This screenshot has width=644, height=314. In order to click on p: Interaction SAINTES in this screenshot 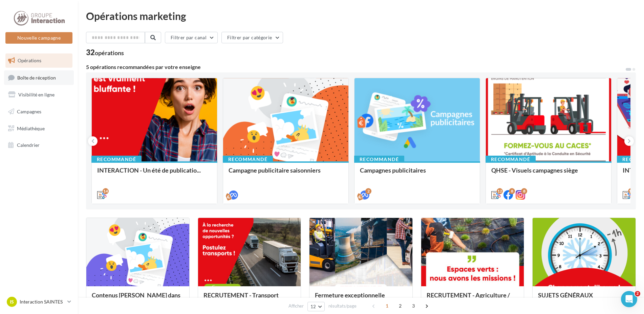, I will do `click(42, 302)`.